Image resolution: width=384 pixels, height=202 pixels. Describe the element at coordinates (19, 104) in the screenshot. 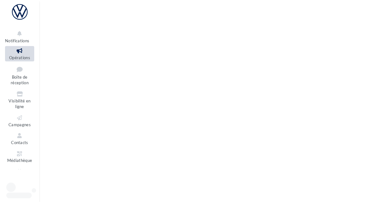

I see `span: Visibilité en ligne` at that location.